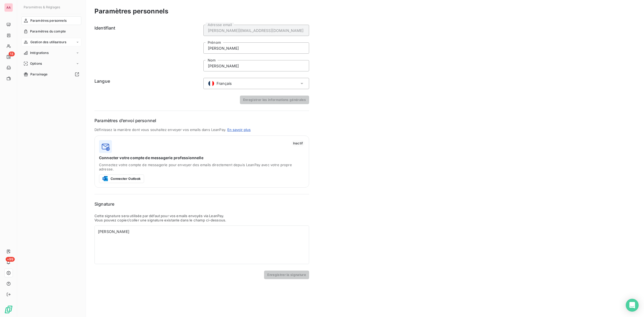 This screenshot has height=317, width=644. Describe the element at coordinates (122, 179) in the screenshot. I see `button: Connecter Outlook` at that location.